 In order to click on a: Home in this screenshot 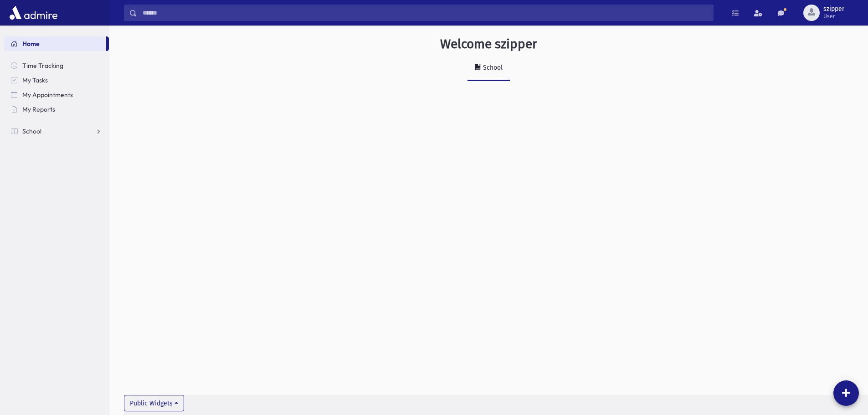, I will do `click(55, 44)`.